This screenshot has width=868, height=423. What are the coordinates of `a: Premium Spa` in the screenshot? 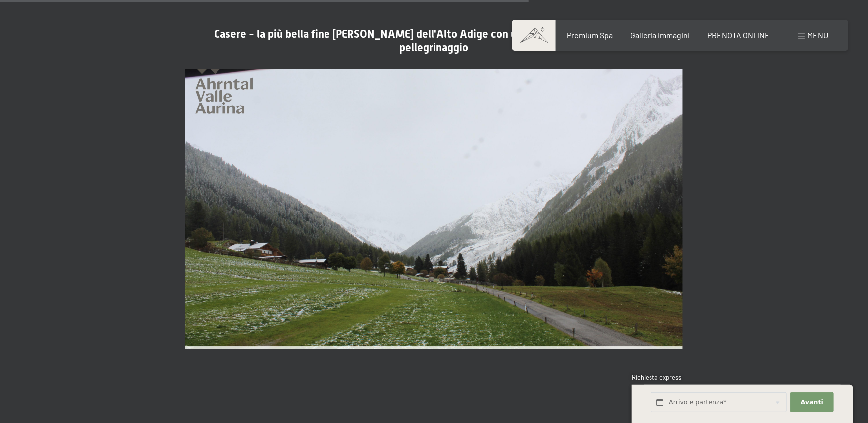 It's located at (590, 35).